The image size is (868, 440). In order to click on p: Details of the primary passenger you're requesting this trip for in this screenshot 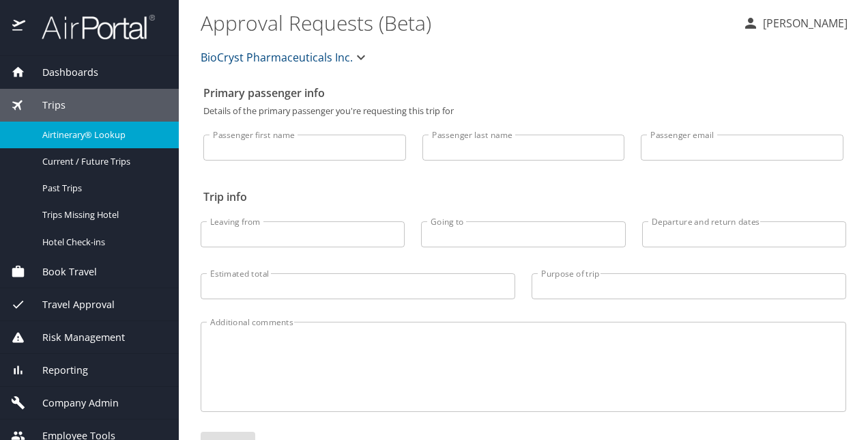, I will do `click(523, 110)`.